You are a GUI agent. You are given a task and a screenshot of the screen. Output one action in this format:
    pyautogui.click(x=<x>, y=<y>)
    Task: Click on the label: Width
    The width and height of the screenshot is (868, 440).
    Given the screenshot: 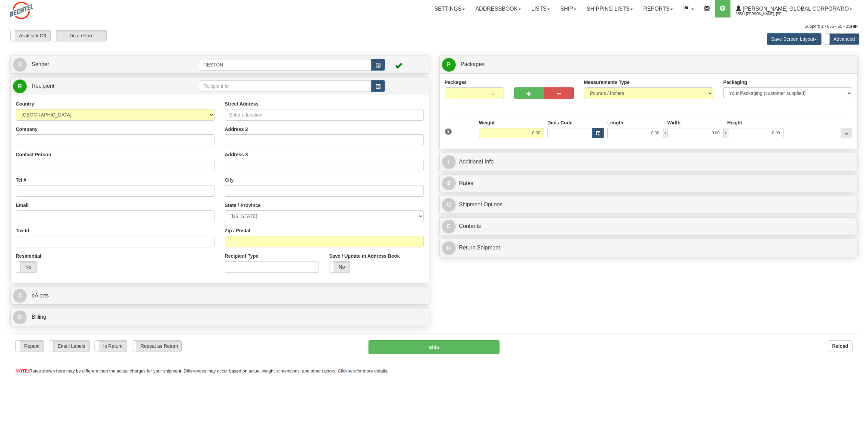 What is the action you would take?
    pyautogui.click(x=674, y=122)
    